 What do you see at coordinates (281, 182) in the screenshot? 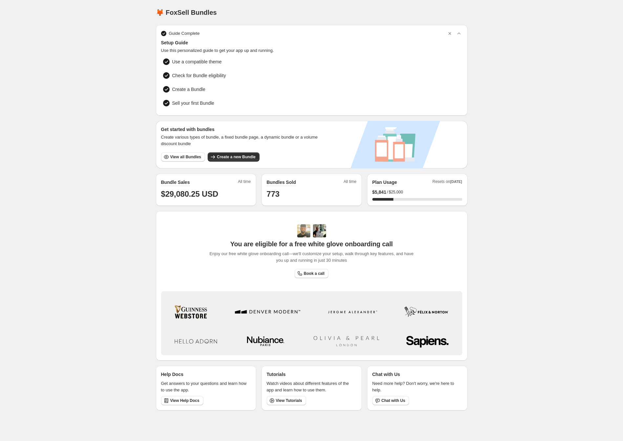
I see `h2: Bundles Sold` at bounding box center [281, 182].